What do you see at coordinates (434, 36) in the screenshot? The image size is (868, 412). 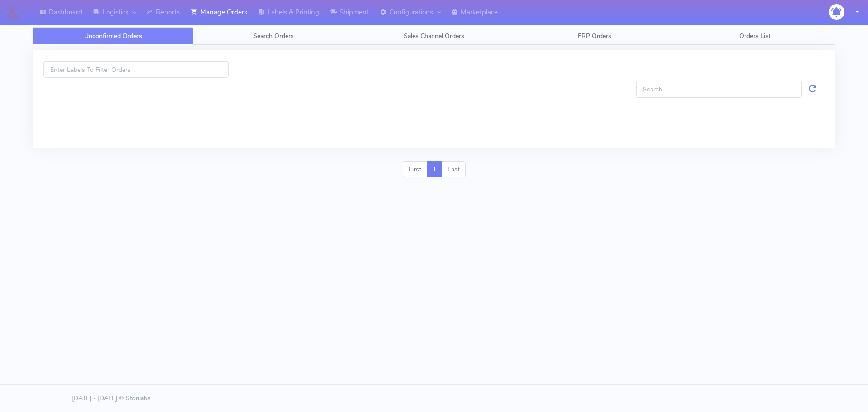 I see `ul: Tabs` at bounding box center [434, 36].